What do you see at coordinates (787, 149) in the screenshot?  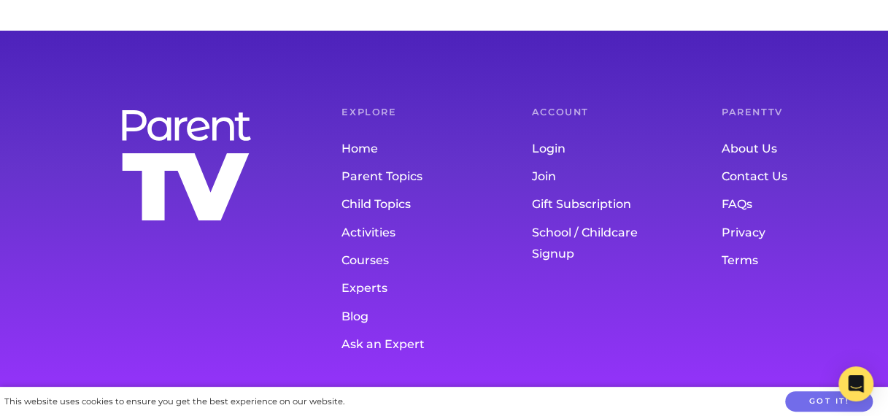 I see `a: About Us` at bounding box center [787, 149].